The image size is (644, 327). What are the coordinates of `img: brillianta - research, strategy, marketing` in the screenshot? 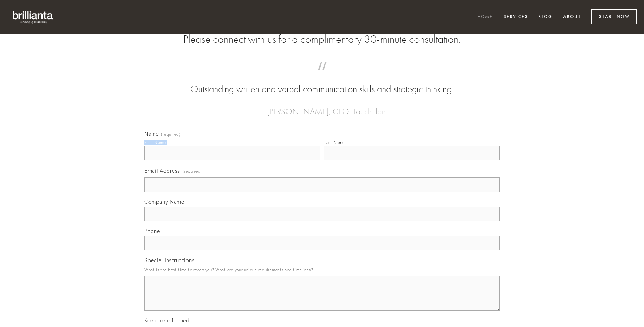 It's located at (33, 17).